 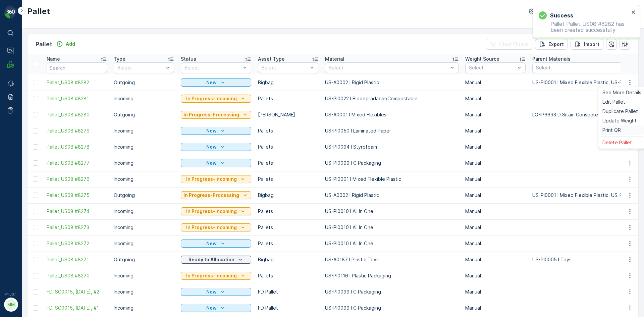 What do you see at coordinates (77, 195) in the screenshot?
I see `a: Pallet_US08 #8275` at bounding box center [77, 195].